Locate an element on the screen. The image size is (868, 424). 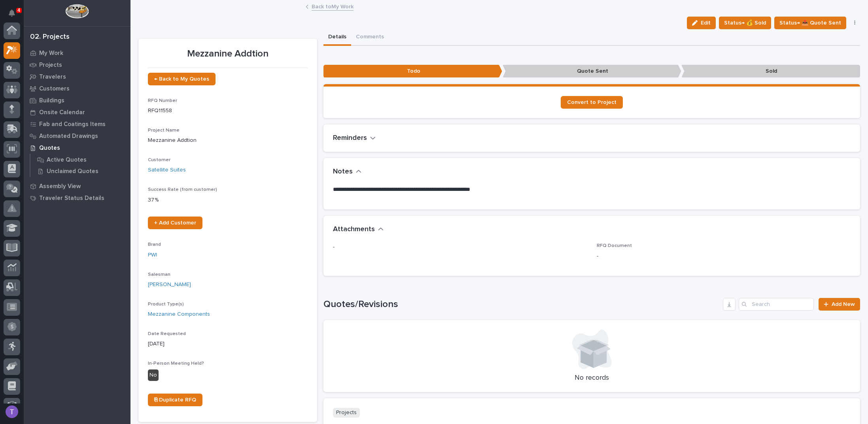
div: 02. Projects is located at coordinates (50, 37).